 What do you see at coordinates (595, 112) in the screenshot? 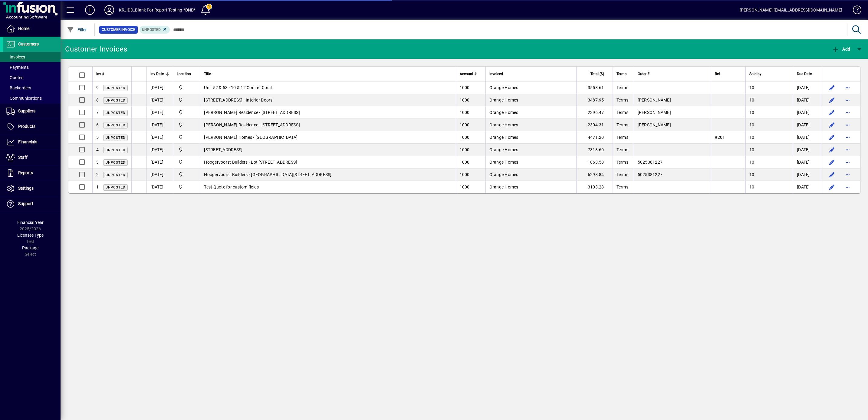
I see `td: 2396.47` at bounding box center [595, 112].